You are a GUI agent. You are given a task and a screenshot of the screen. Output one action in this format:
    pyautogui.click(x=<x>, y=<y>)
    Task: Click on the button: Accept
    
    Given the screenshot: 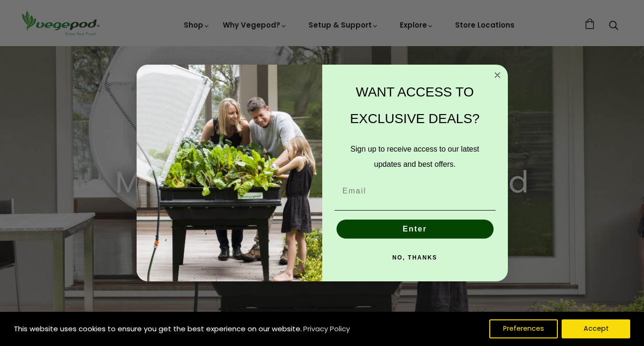 What is the action you would take?
    pyautogui.click(x=596, y=329)
    